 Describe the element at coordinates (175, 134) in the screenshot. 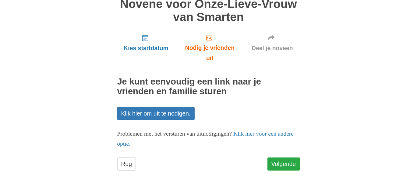

I see `font: Problemen met het versturen van uitnodigingen?` at that location.